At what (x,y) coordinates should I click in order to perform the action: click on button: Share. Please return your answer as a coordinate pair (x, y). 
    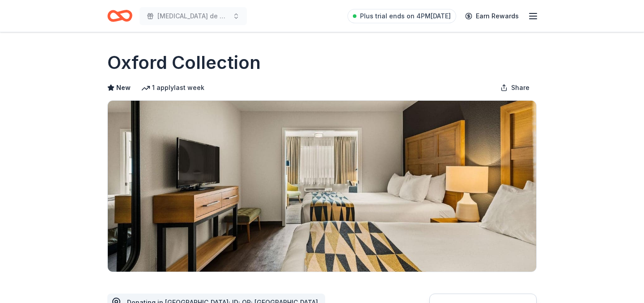
    Looking at the image, I should click on (515, 87).